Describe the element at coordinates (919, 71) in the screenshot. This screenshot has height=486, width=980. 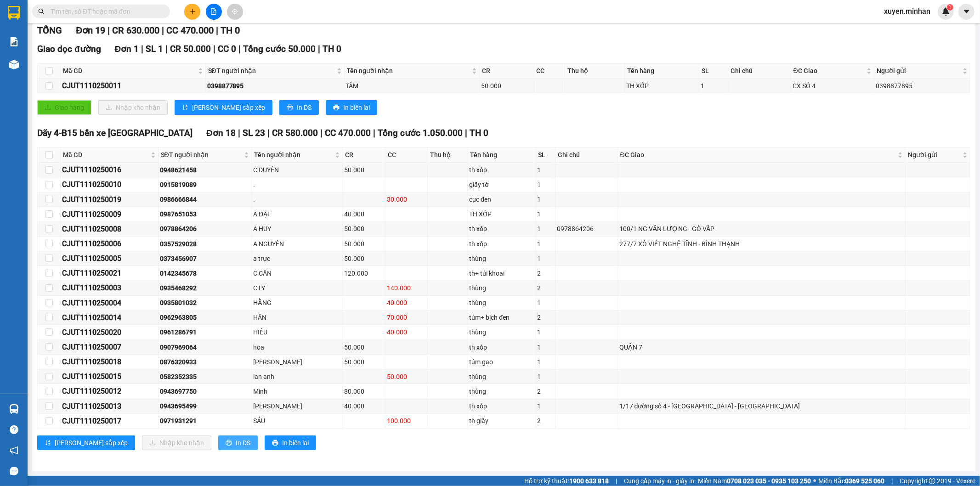
I see `span: Người gửi` at that location.